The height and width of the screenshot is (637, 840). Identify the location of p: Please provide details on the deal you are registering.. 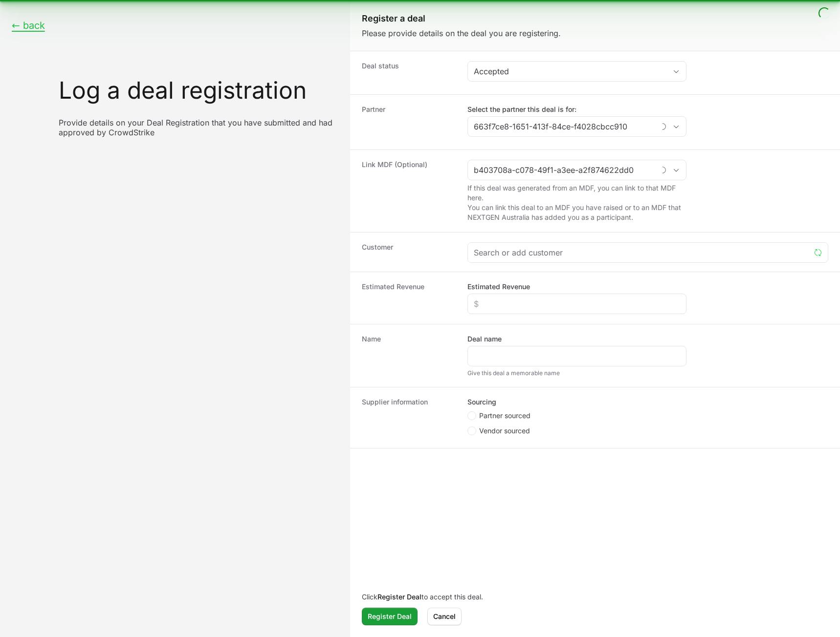
(595, 33).